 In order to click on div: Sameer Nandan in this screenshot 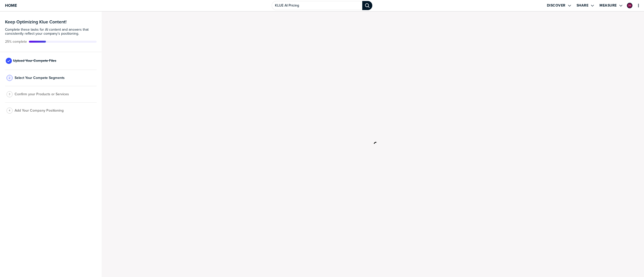, I will do `click(630, 5)`.